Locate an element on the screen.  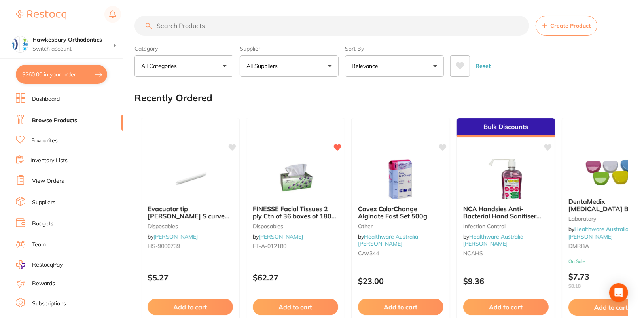
label: Category is located at coordinates (184, 48).